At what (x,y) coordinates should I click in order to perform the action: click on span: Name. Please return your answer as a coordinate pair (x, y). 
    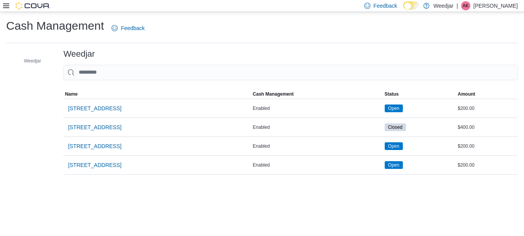
    Looking at the image, I should click on (71, 94).